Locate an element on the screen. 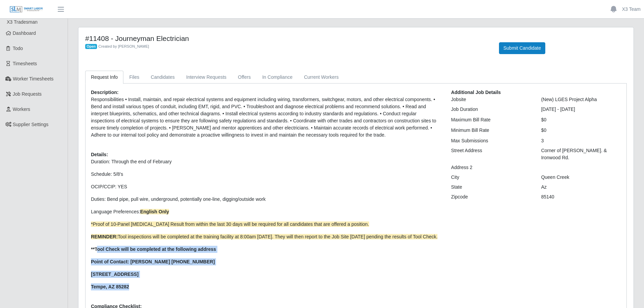 This screenshot has height=308, width=644. p: Language Preferences: is located at coordinates (266, 211).